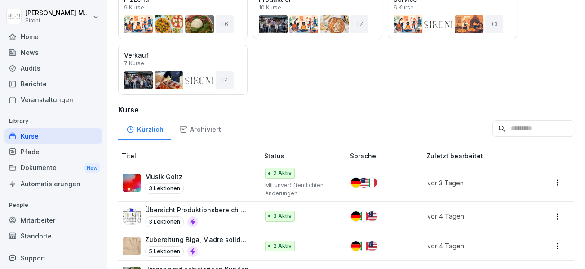  I want to click on p: 9 Kurse, so click(134, 8).